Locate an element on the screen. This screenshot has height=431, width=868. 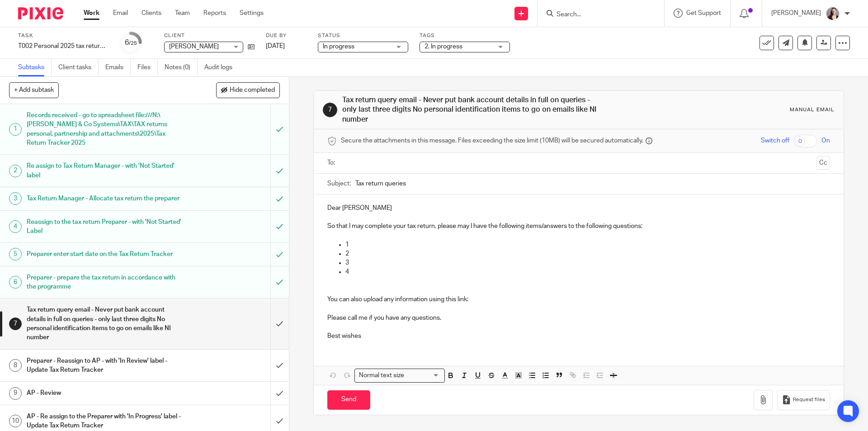
h1: Re assign to Tax Return Manager - with 'Not Started' label is located at coordinates (105, 170).